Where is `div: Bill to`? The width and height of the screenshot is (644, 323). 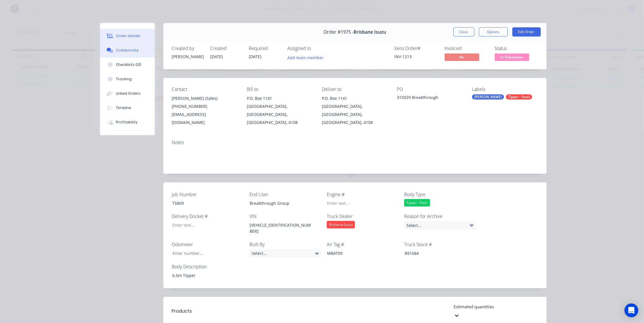 div: Bill to is located at coordinates (279, 89).